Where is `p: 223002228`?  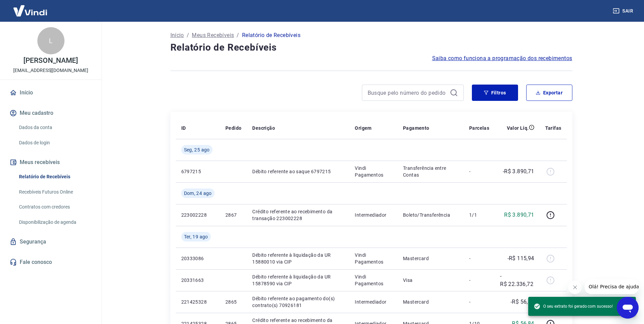 p: 223002228 is located at coordinates (198, 215).